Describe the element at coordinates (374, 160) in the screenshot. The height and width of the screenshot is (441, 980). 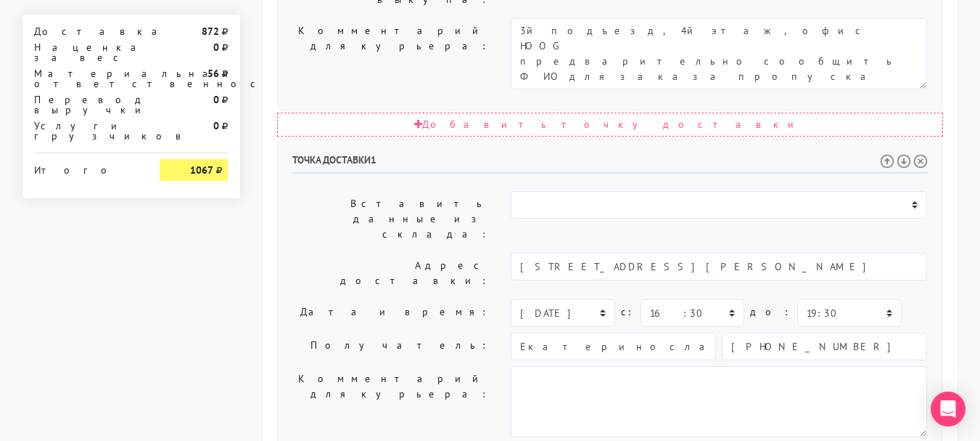
I see `span: 1` at that location.